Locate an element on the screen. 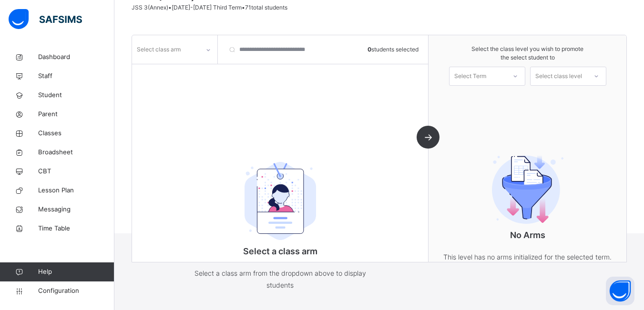 Image resolution: width=644 pixels, height=310 pixels. b: 0 is located at coordinates (370, 49).